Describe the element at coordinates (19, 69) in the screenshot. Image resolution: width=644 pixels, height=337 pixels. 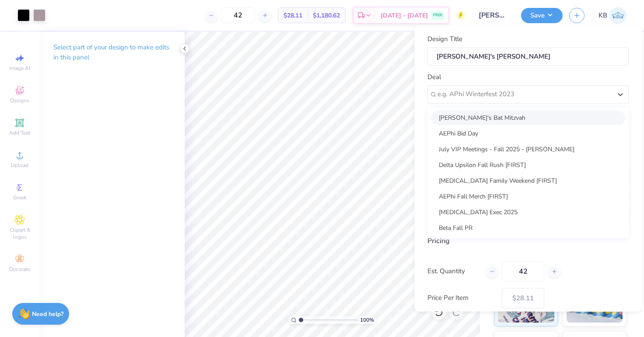
I see `span: Image AI` at that location.